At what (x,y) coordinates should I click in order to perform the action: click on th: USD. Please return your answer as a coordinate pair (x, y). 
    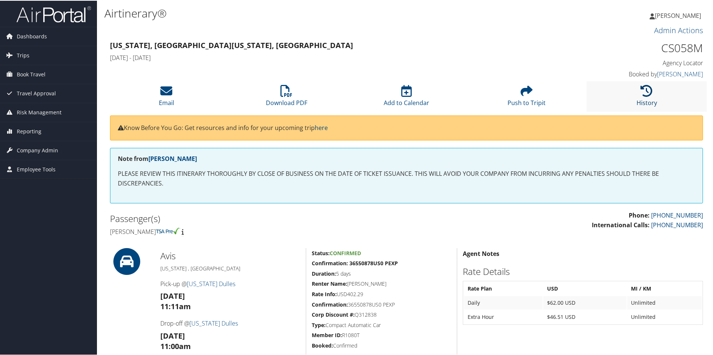
    Looking at the image, I should click on (584, 288).